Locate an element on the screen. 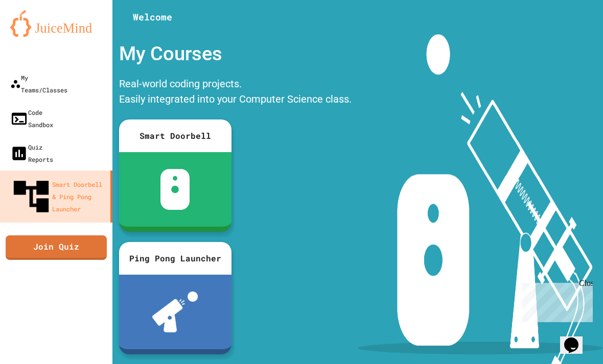 Image resolution: width=603 pixels, height=364 pixels. img: ppl-with-ball.png is located at coordinates (175, 312).